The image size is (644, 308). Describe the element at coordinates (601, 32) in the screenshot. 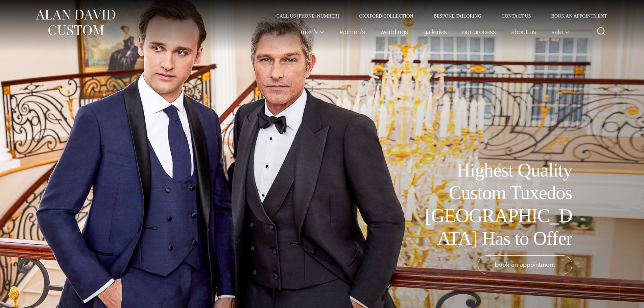

I see `button: View Search Form` at that location.